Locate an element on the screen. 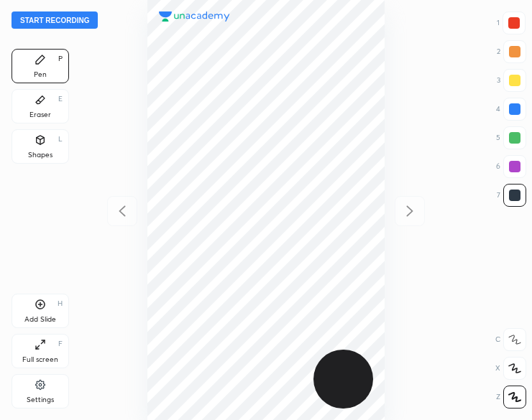  div: Shapes is located at coordinates (40, 155).